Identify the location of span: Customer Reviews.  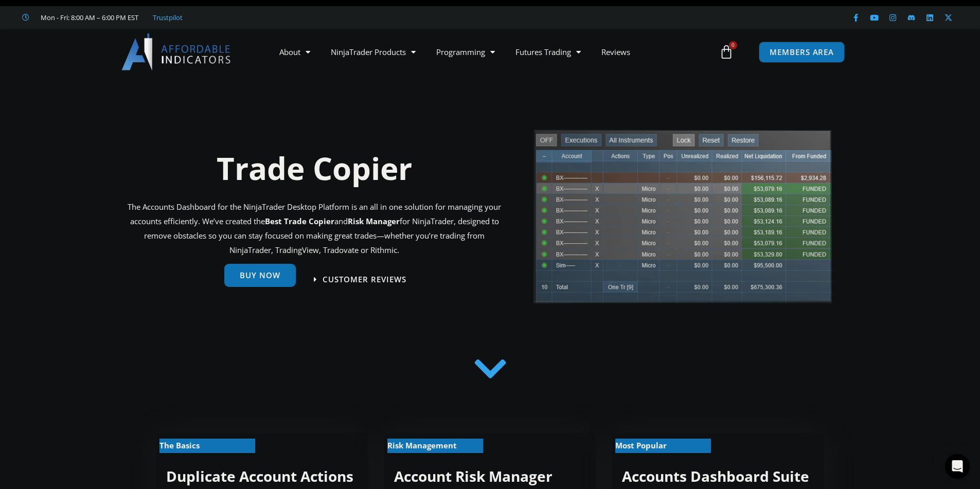
(364, 279).